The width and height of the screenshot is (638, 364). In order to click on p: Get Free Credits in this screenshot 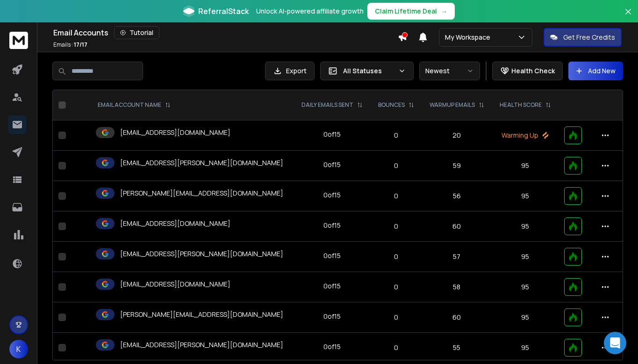, I will do `click(589, 37)`.